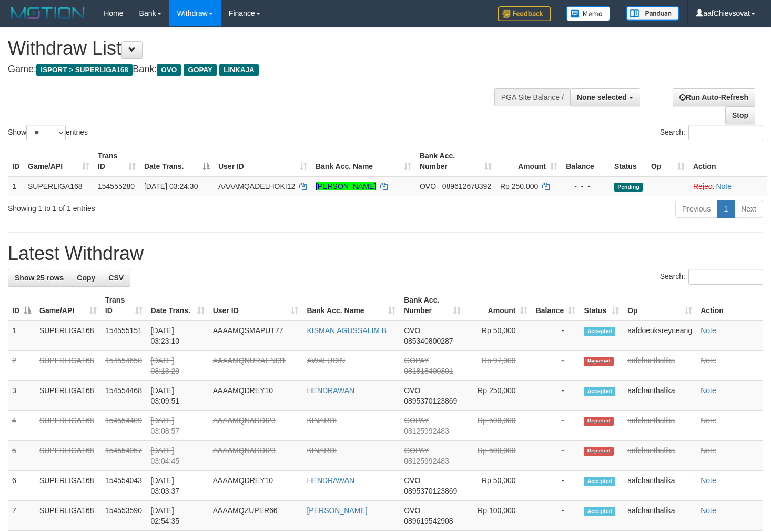 Image resolution: width=771 pixels, height=532 pixels. Describe the element at coordinates (363, 161) in the screenshot. I see `th: Bank Acc. Name: activate to sort column ascending` at that location.